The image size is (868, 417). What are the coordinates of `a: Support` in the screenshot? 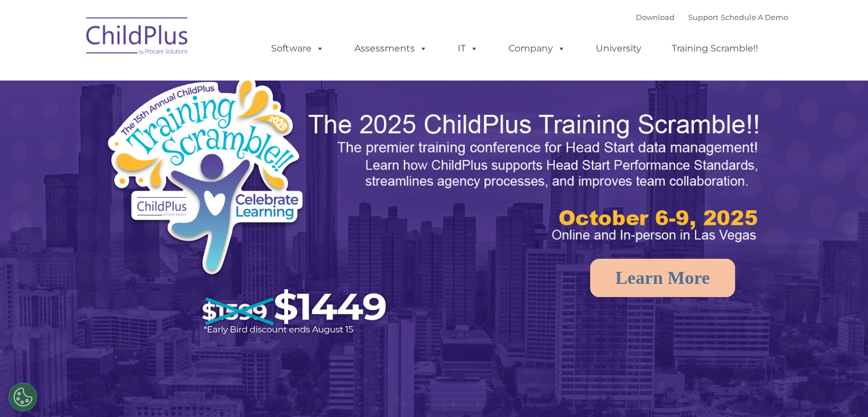 It's located at (703, 17).